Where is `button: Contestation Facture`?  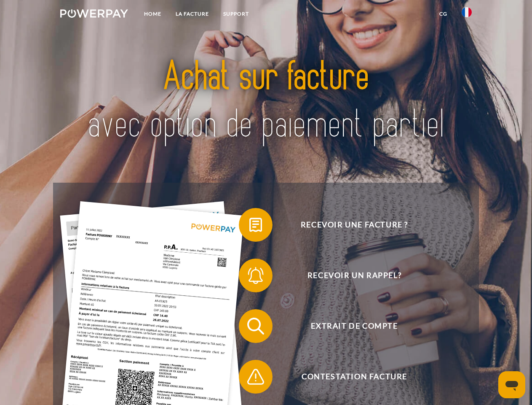
button: Contestation Facture is located at coordinates (348, 377).